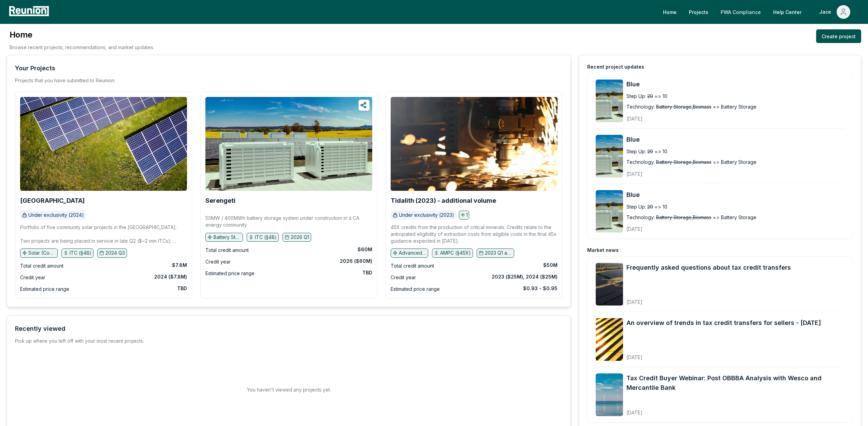 The image size is (868, 426). What do you see at coordinates (741, 12) in the screenshot?
I see `a: PWA Compliance` at bounding box center [741, 12].